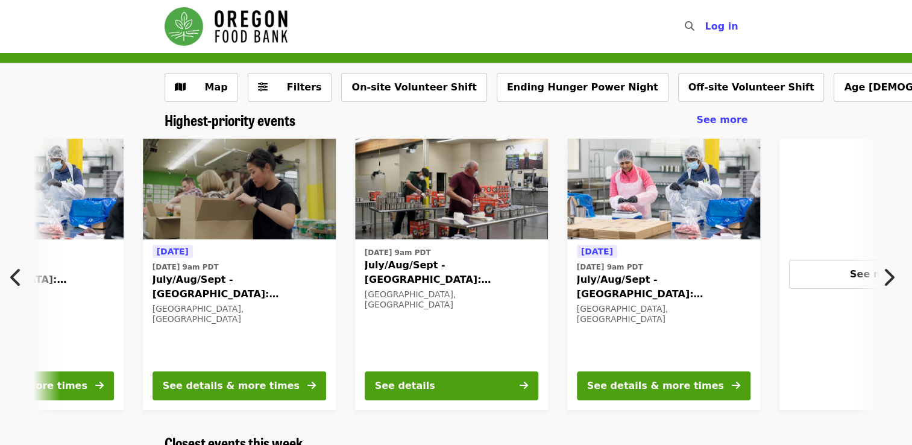 Image resolution: width=912 pixels, height=445 pixels. Describe the element at coordinates (892, 277) in the screenshot. I see `button: Next item` at that location.